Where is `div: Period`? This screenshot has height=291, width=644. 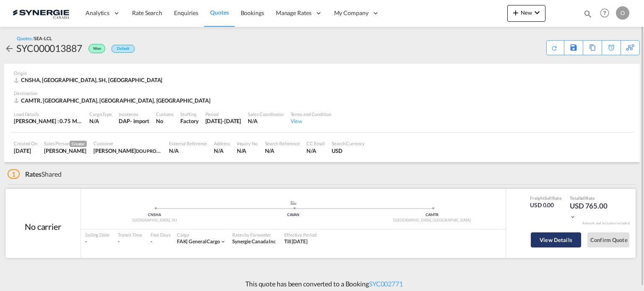 div: Period is located at coordinates (224, 114).